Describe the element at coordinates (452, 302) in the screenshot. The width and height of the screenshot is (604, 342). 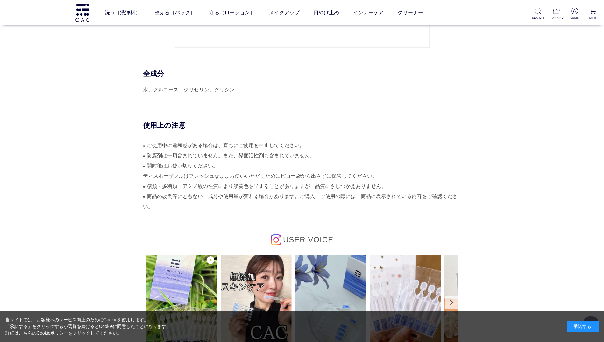
I see `a: Next` at that location.